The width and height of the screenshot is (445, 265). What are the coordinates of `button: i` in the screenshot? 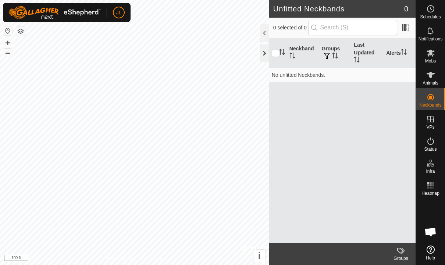 It's located at (259, 256).